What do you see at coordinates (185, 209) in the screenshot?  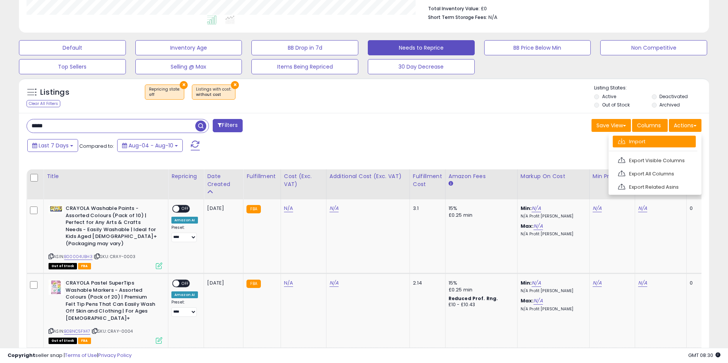 I see `span: OFF` at bounding box center [185, 209].